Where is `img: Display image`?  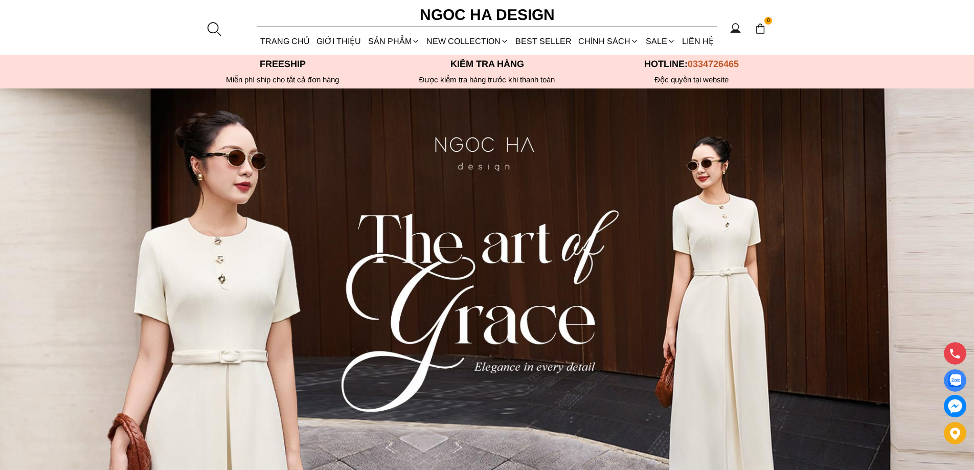 img: Display image is located at coordinates (955, 381).